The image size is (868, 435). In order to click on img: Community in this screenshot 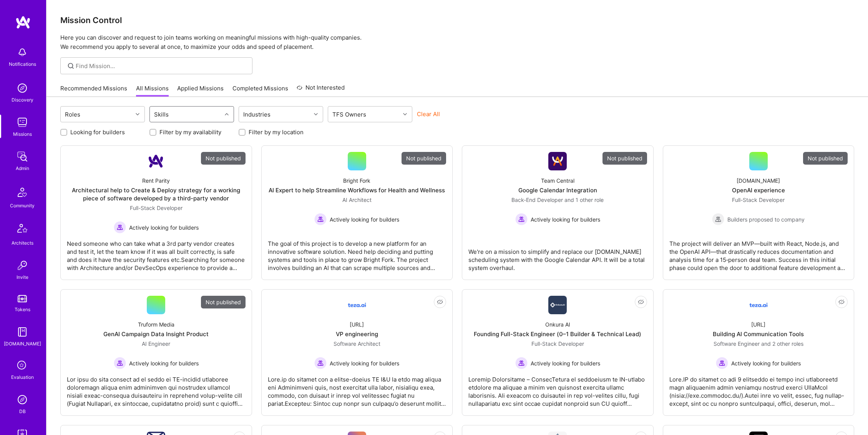, I will do `click(22, 192)`.